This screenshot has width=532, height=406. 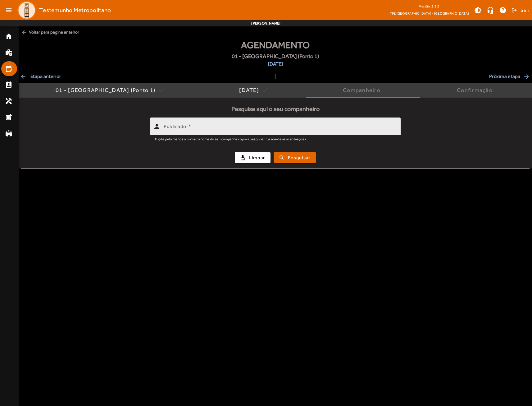 What do you see at coordinates (429, 6) in the screenshot?
I see `div: Versão: 2.2.2` at bounding box center [429, 6].